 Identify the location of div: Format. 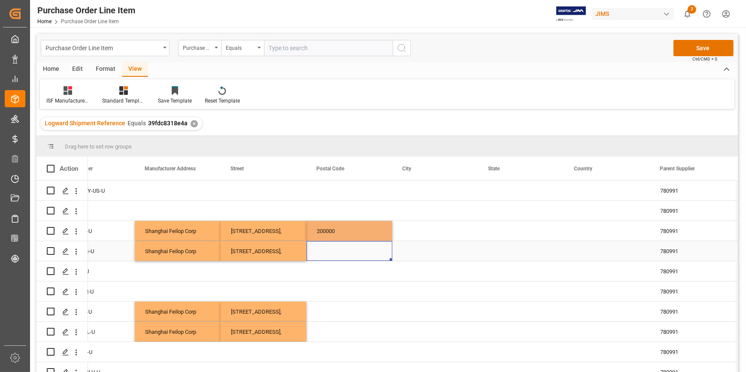
(106, 70).